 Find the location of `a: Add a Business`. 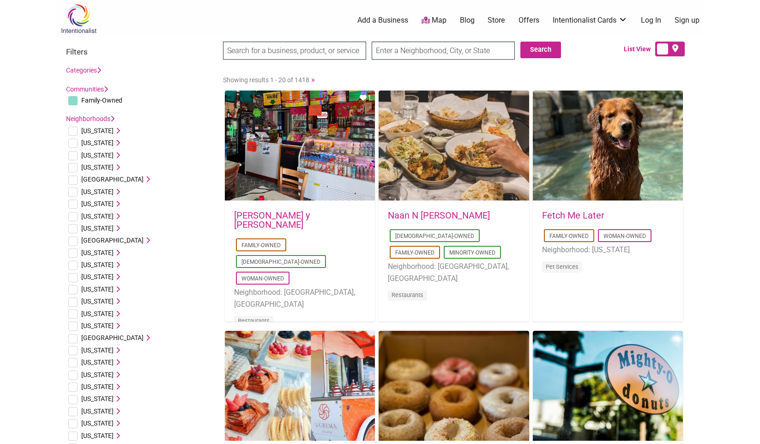

a: Add a Business is located at coordinates (383, 20).